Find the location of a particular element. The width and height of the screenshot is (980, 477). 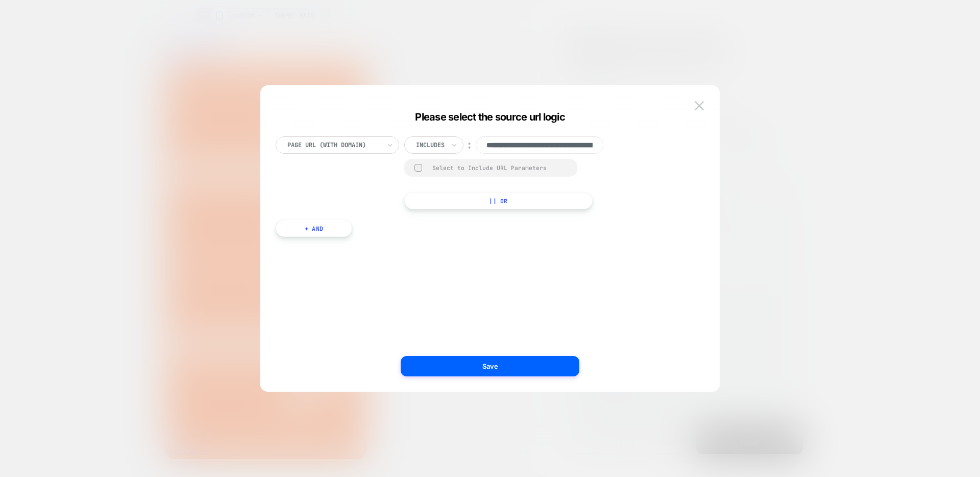

div: Select to Include URL Parameters is located at coordinates (500, 167).